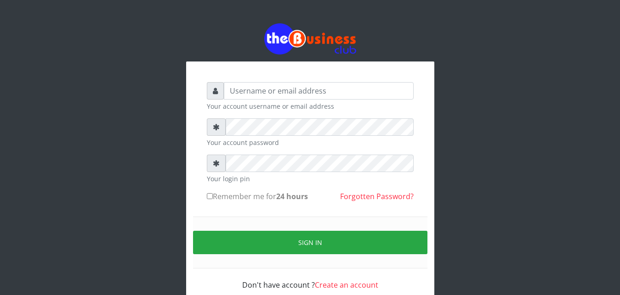 The width and height of the screenshot is (620, 295). What do you see at coordinates (310, 280) in the screenshot?
I see `div: Don't have account ?` at bounding box center [310, 280].